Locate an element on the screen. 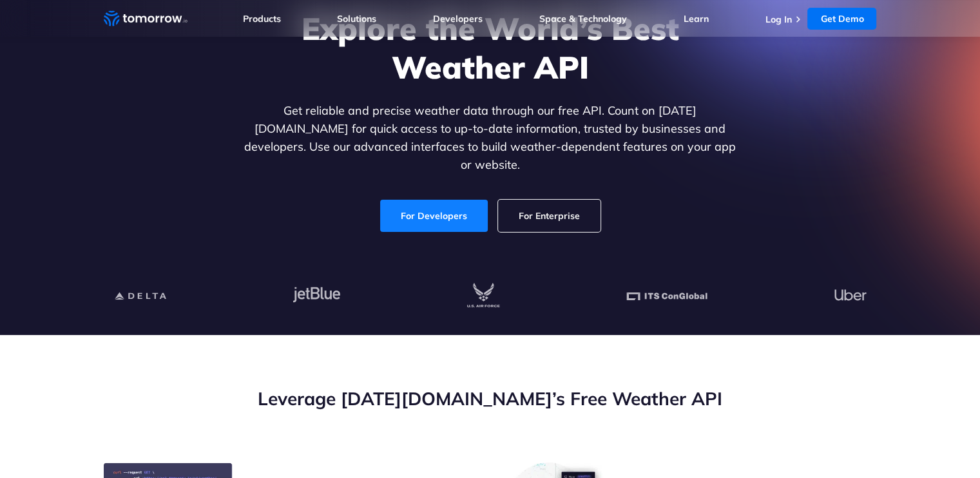 The height and width of the screenshot is (478, 980). a: For Enterprise is located at coordinates (549, 216).